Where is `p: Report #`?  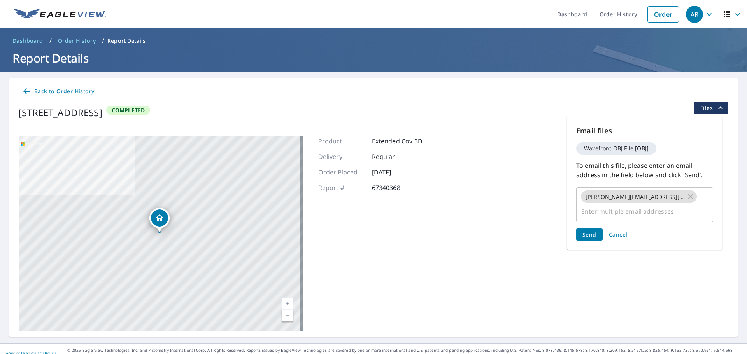
p: Report # is located at coordinates (341, 188).